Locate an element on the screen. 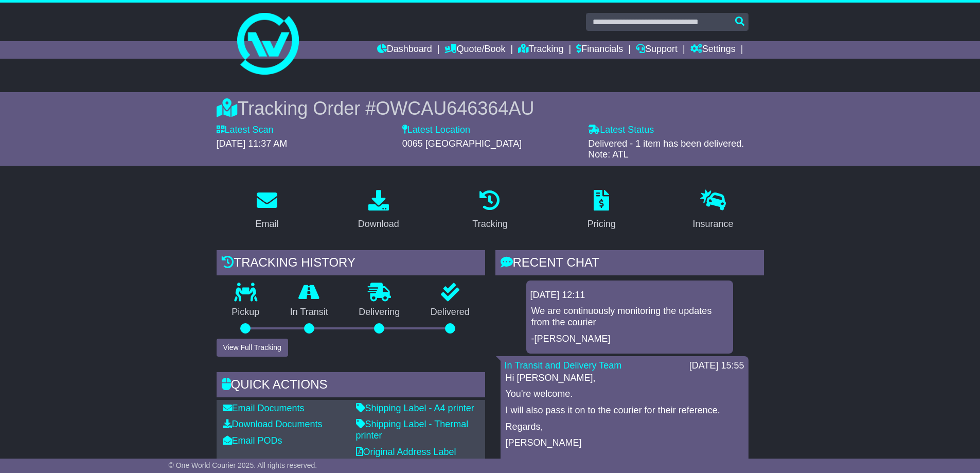 This screenshot has width=980, height=473. a: Email Documents is located at coordinates (263, 408).